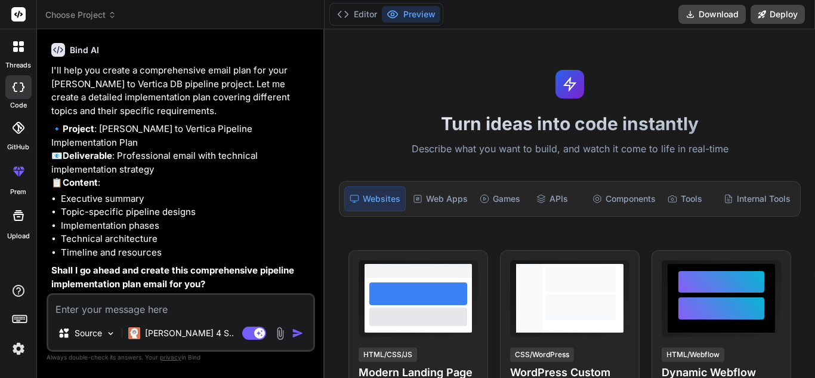 This screenshot has height=378, width=815. What do you see at coordinates (542, 354) in the screenshot?
I see `div: CSS/WordPress` at bounding box center [542, 354].